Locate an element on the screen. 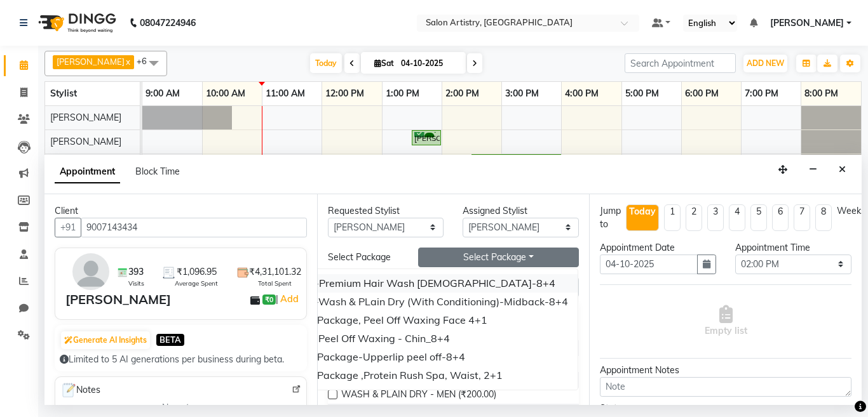  input: Search Appointment is located at coordinates (680, 63).